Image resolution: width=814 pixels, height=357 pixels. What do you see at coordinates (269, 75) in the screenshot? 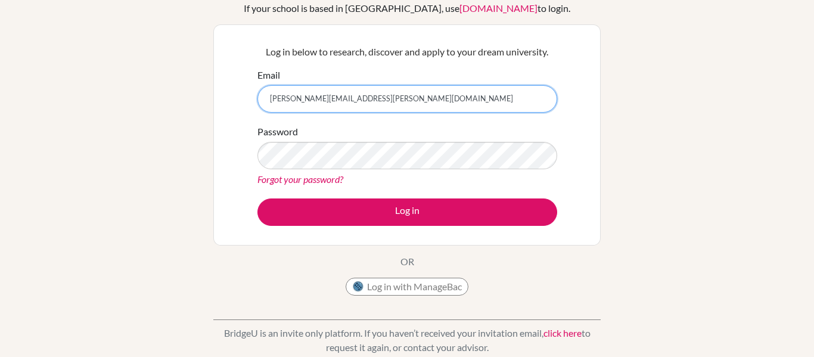
I see `label: Email` at bounding box center [269, 75].